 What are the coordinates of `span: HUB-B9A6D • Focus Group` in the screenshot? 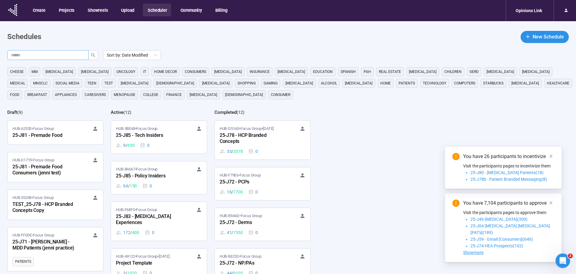 It's located at (241, 216).